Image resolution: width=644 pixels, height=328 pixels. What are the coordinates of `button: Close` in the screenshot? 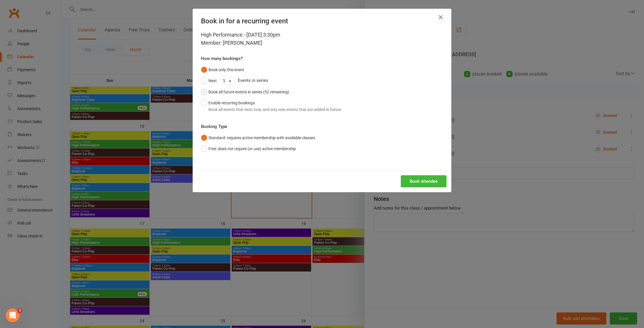 It's located at (441, 17).